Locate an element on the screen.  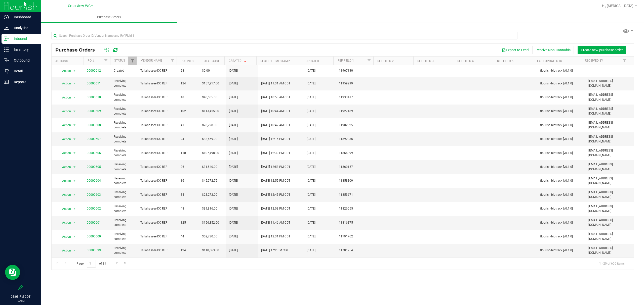
label: Pin the sidebar to full width on large screens is located at coordinates (21, 288).